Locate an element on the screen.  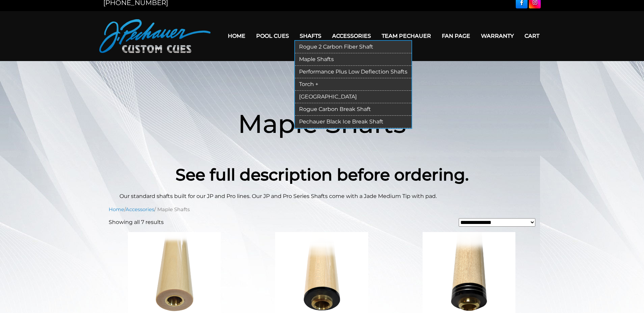
a: Fan Page is located at coordinates (456, 36).